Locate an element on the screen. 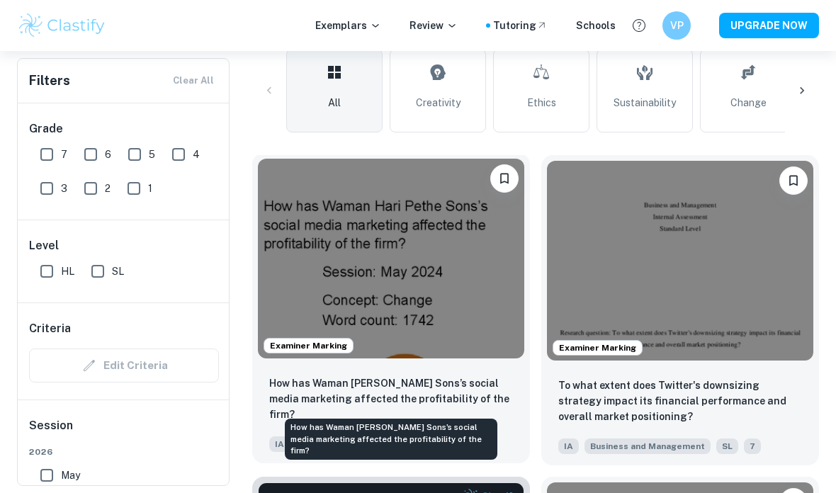 Image resolution: width=836 pixels, height=493 pixels. button: VP is located at coordinates (676, 25).